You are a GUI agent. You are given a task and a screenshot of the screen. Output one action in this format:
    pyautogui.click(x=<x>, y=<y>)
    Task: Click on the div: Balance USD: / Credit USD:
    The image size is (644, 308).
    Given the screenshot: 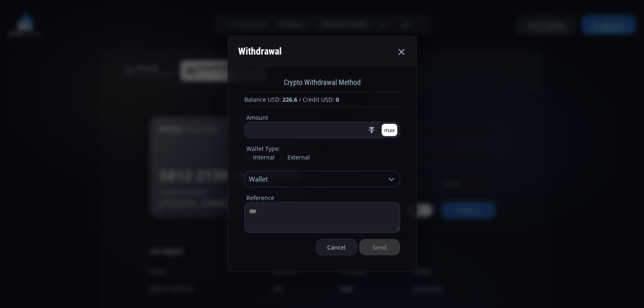 What is the action you would take?
    pyautogui.click(x=322, y=99)
    